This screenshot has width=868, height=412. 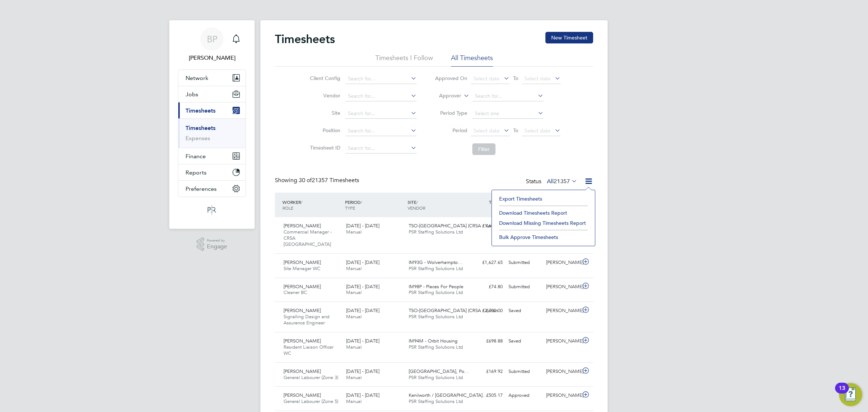 I want to click on li: Download Timesheets Report, so click(x=544, y=213).